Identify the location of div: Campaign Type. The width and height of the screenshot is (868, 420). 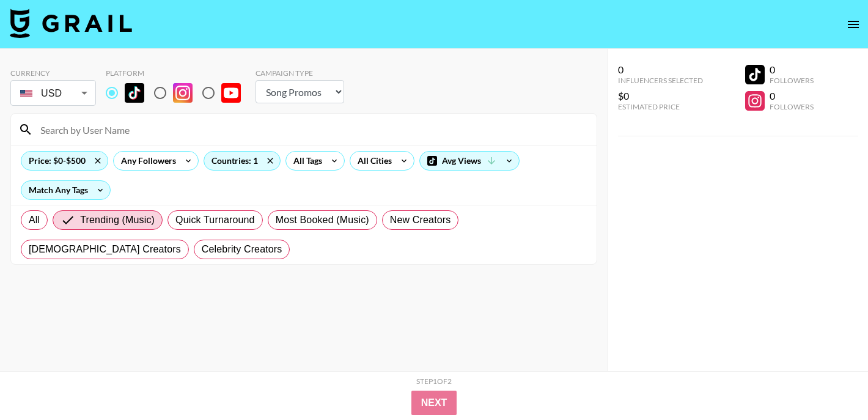
(299, 73).